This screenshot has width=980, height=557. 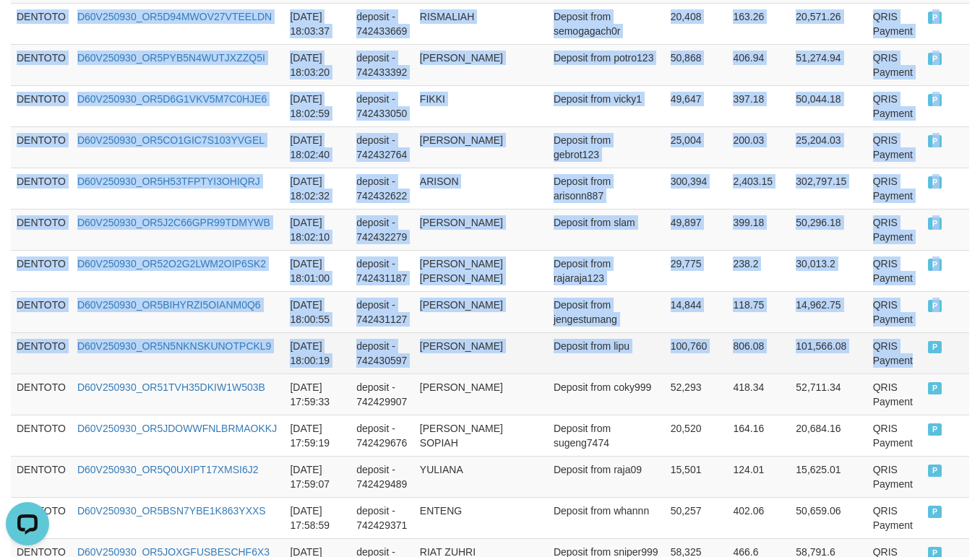 What do you see at coordinates (171, 140) in the screenshot?
I see `a: D60V250930_OR5CO1GIC7S103YVGEL` at bounding box center [171, 140].